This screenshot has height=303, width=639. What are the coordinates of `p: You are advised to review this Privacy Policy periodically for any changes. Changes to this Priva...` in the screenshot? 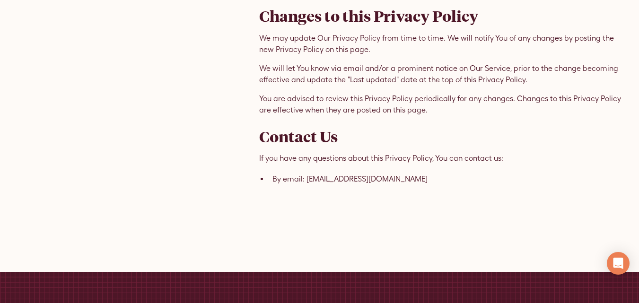 It's located at (441, 105).